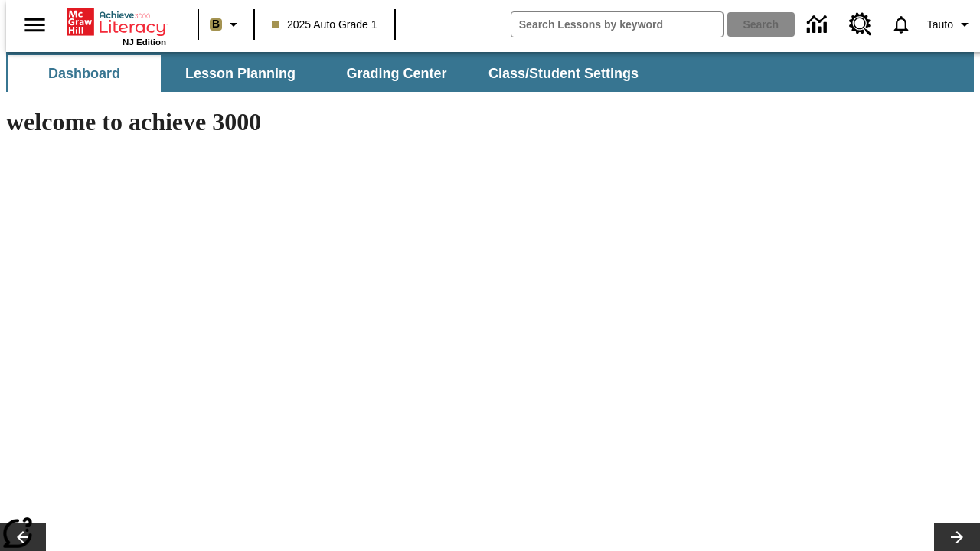 Image resolution: width=980 pixels, height=551 pixels. What do you see at coordinates (819, 24) in the screenshot?
I see `a: Data Center` at bounding box center [819, 24].